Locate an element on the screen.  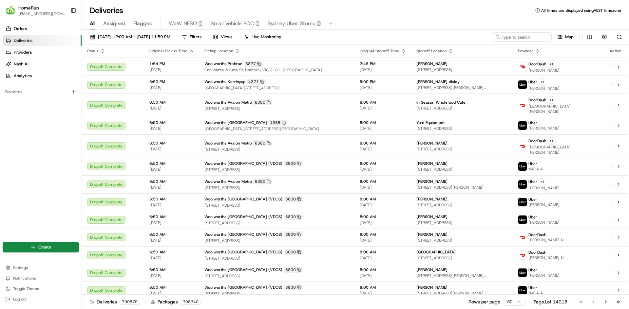
span: Pickup Location is located at coordinates (219, 51).